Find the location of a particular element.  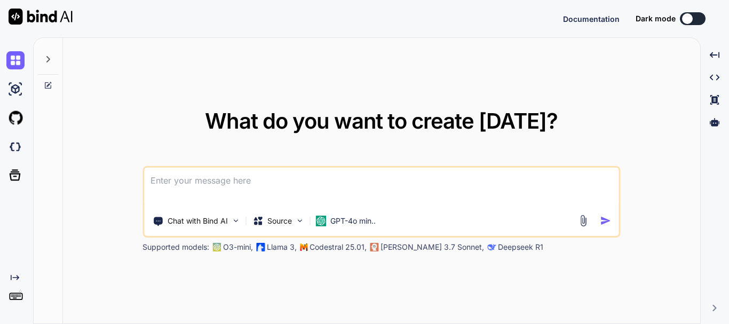

img: Pick Tools is located at coordinates (235, 220).